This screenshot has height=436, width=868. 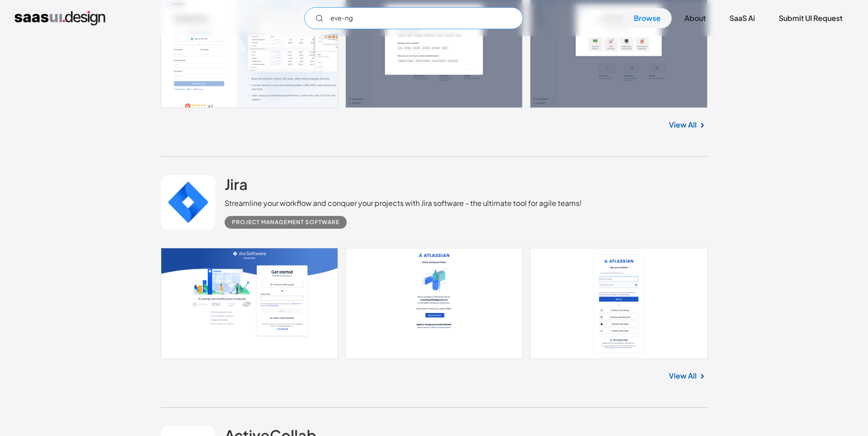 I want to click on h2: Jira, so click(x=236, y=184).